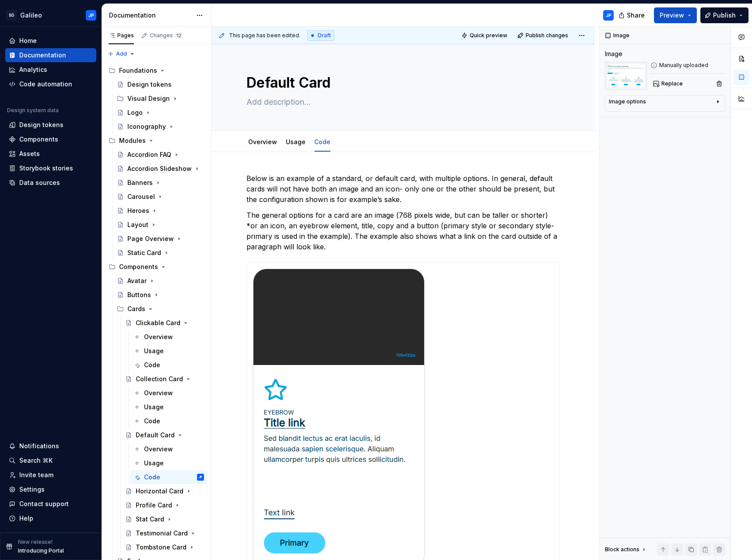  Describe the element at coordinates (489, 36) in the screenshot. I see `span: Quick preview` at that location.